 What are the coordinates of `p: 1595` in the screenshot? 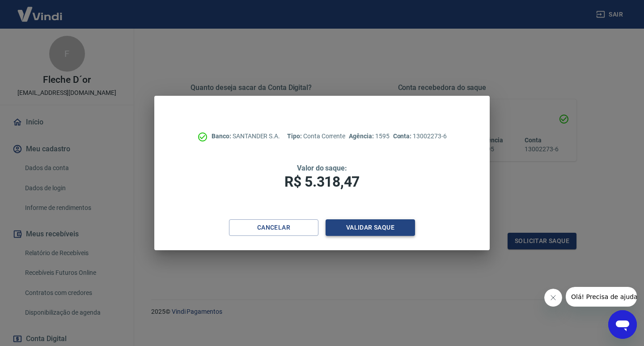 It's located at (369, 136).